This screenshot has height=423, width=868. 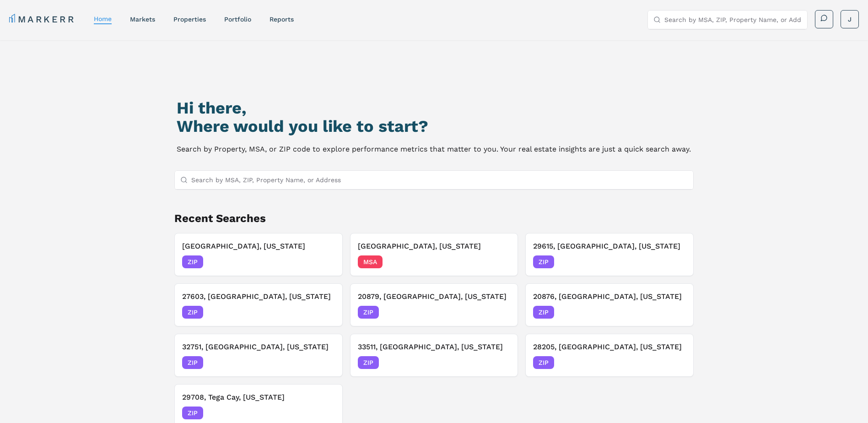 I want to click on h2: Where would you like to start?, so click(x=434, y=126).